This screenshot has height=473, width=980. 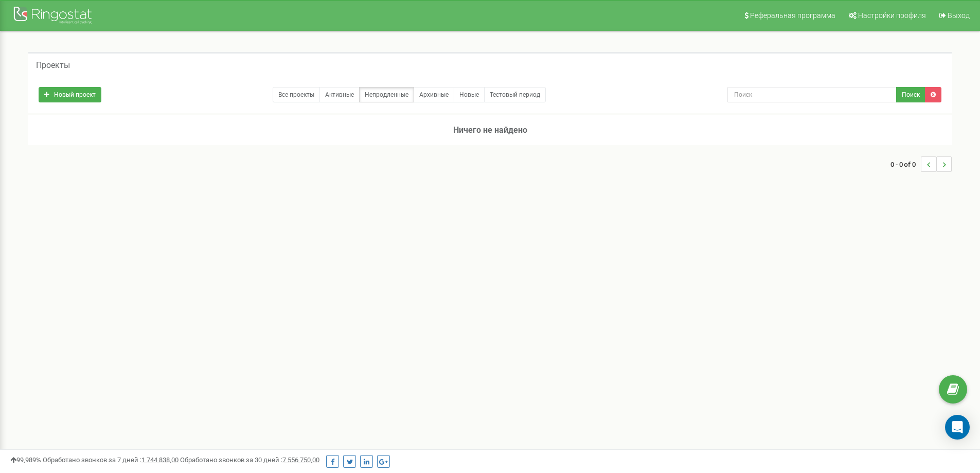 What do you see at coordinates (301, 459) in the screenshot?
I see `u: 7 556 750,00` at bounding box center [301, 459].